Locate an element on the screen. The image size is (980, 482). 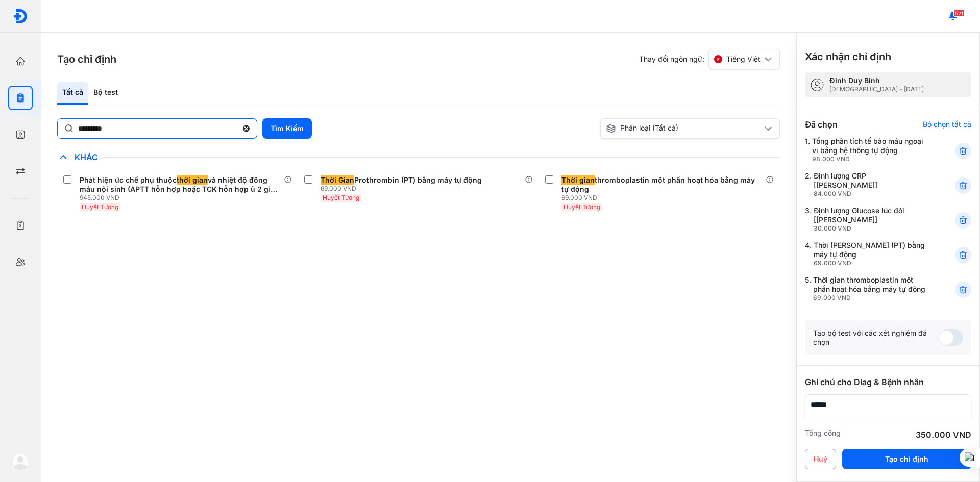
div: Thời gian thromboplastin một phần hoạt hóa bằng máy tự động is located at coordinates (872, 289).